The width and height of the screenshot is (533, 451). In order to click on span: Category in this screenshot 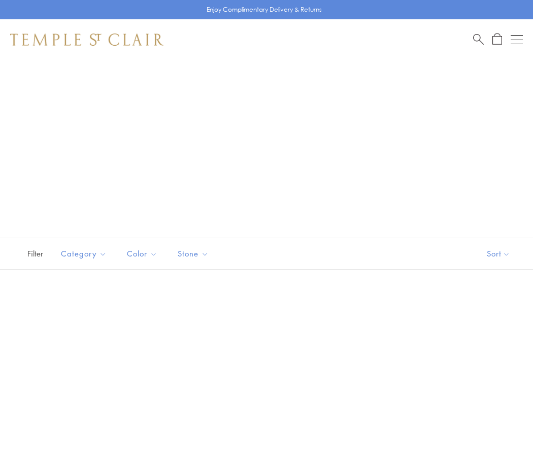, I will do `click(85, 253)`.